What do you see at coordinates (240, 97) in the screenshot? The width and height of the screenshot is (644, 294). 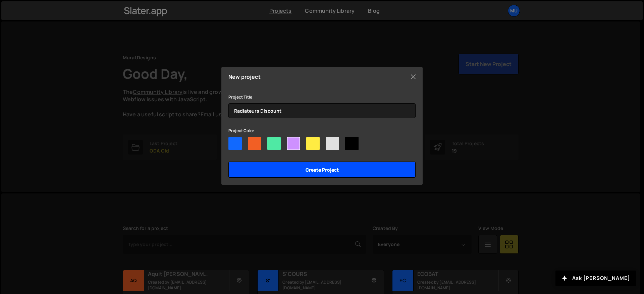 I see `label: Project Title` at bounding box center [240, 97].